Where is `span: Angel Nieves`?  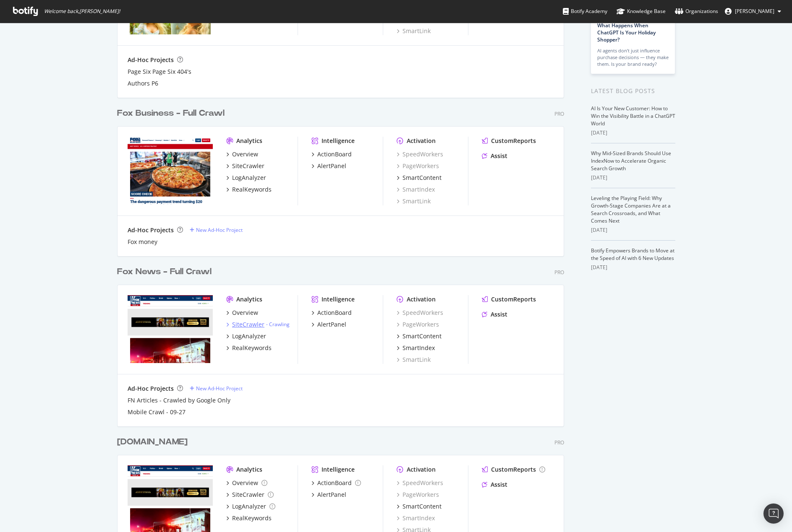
span: Angel Nieves is located at coordinates (755, 11).